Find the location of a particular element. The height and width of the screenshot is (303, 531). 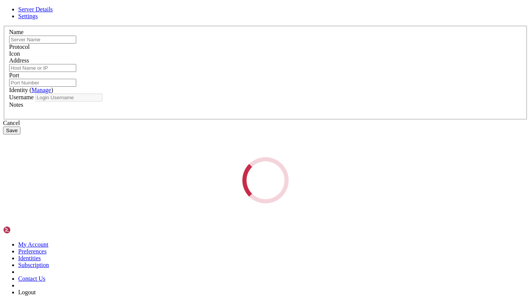

a: Logout is located at coordinates (27, 292).